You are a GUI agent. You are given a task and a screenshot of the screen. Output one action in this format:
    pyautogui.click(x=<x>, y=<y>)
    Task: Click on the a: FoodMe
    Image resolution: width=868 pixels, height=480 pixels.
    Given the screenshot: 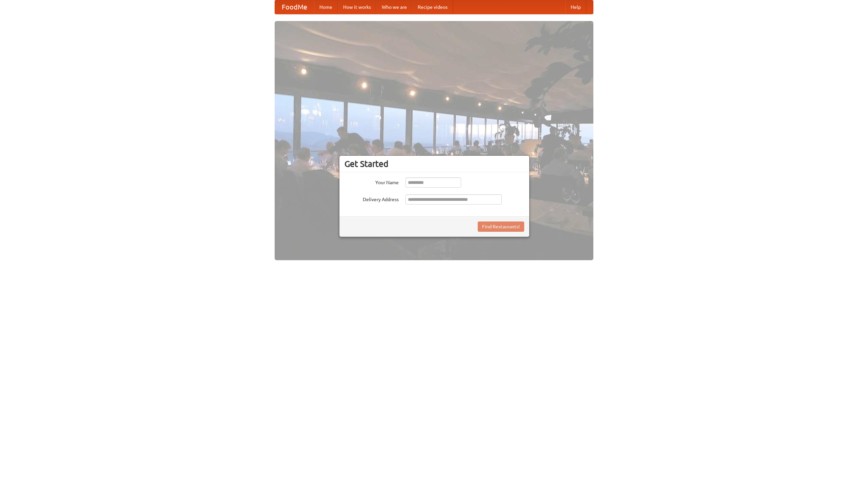 What is the action you would take?
    pyautogui.click(x=294, y=7)
    